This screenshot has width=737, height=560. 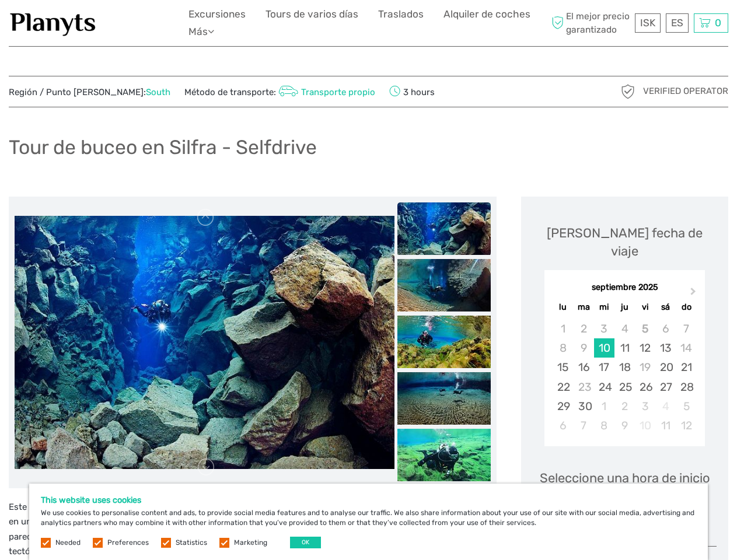 What do you see at coordinates (562, 329) in the screenshot?
I see `div: Not available lunes, 1 de septiembre de 2025` at bounding box center [562, 329].